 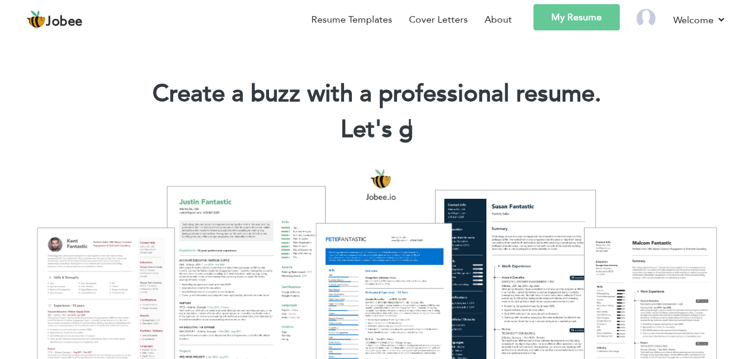 What do you see at coordinates (699, 20) in the screenshot?
I see `a: Welcome` at bounding box center [699, 20].